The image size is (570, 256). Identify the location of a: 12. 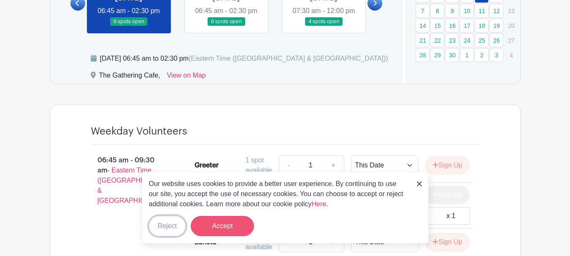
(497, 11).